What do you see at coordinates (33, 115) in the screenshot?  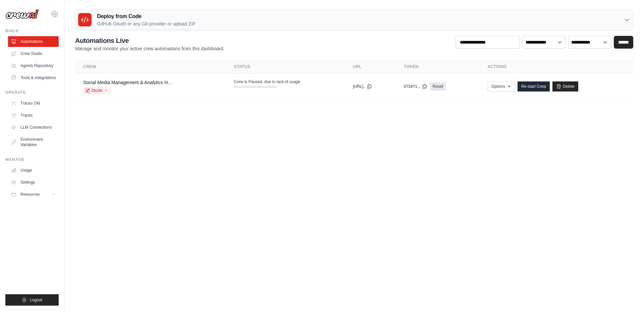 I see `a: Traces` at bounding box center [33, 115].